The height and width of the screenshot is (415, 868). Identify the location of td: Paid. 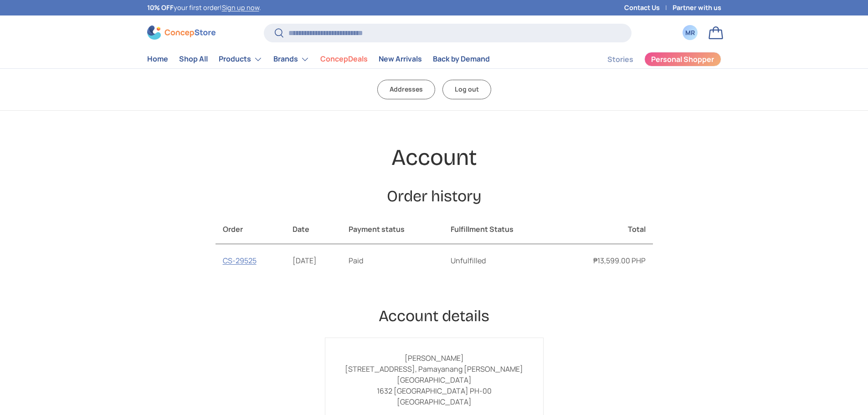
(392, 261).